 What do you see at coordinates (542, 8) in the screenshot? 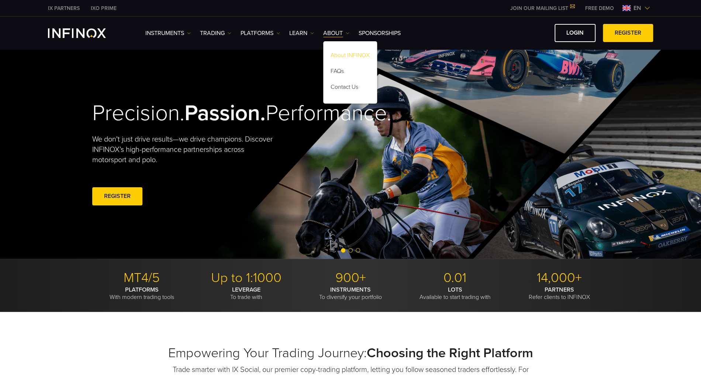
I see `a: JOIN OUR MAILING LIST` at bounding box center [542, 8].